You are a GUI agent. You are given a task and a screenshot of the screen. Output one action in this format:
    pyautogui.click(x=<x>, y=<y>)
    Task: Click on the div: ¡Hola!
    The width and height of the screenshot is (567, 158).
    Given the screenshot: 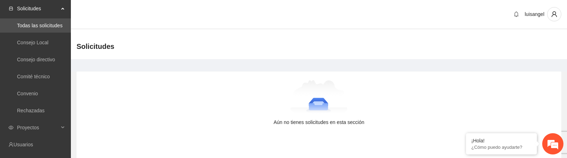 What is the action you would take?
    pyautogui.click(x=501, y=141)
    